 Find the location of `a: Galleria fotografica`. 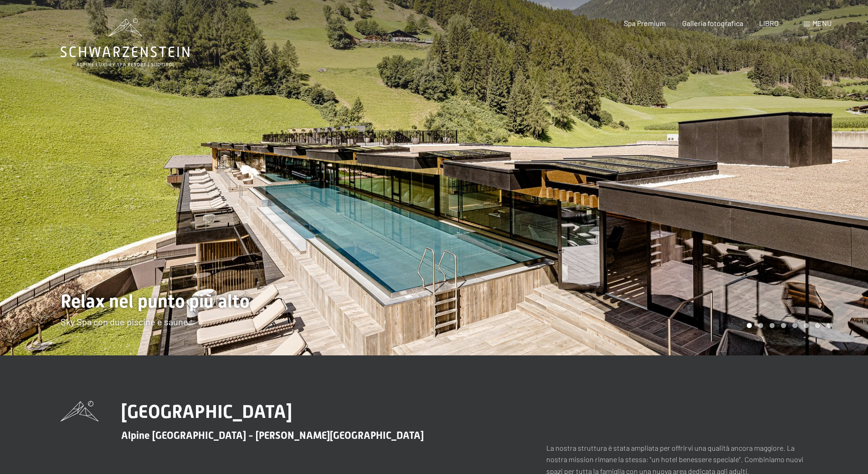

a: Galleria fotografica is located at coordinates (713, 22).